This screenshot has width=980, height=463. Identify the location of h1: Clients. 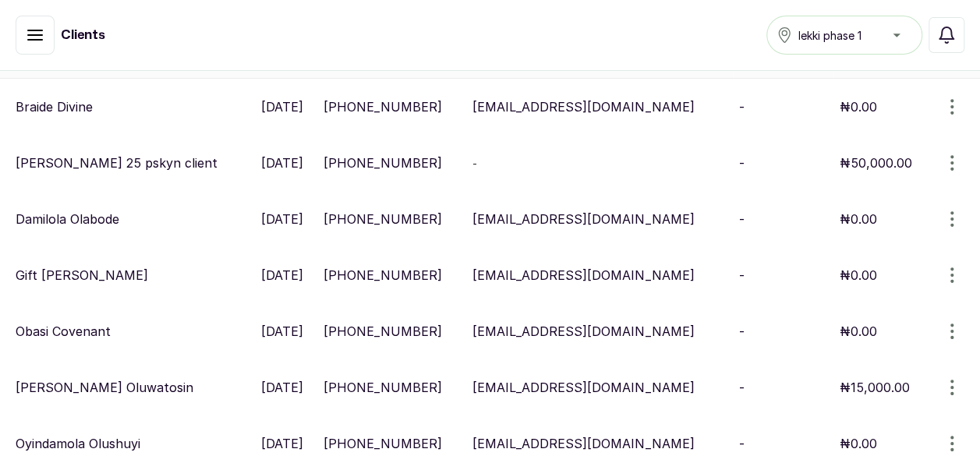
(83, 35).